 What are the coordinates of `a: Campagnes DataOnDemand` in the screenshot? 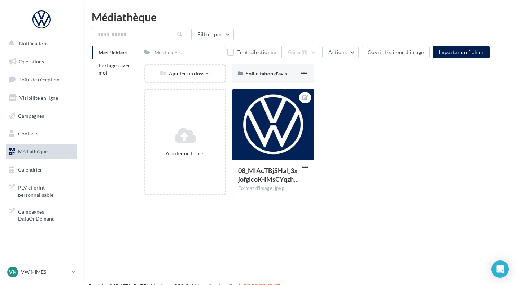 It's located at (41, 215).